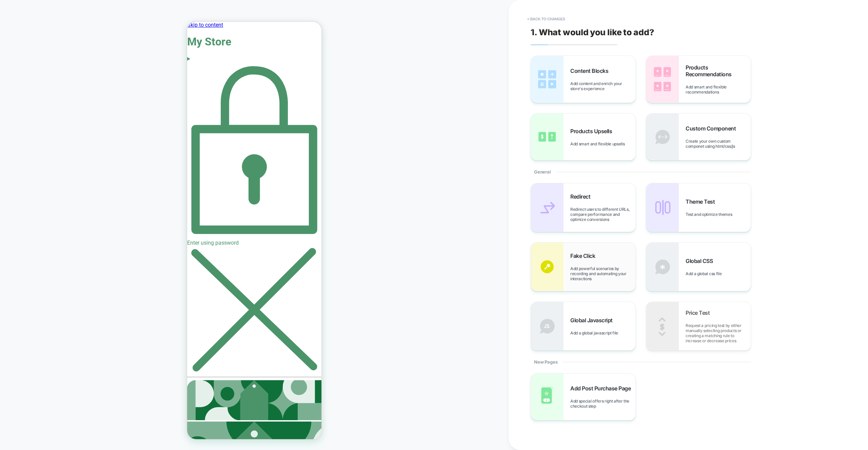  What do you see at coordinates (718, 144) in the screenshot?
I see `span: Create your own custom componet using html/css/js` at bounding box center [718, 144].